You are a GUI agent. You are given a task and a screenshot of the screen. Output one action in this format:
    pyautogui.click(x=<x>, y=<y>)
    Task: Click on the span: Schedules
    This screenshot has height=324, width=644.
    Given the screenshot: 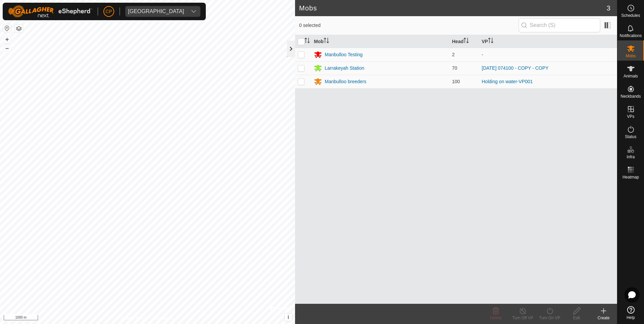 What is the action you would take?
    pyautogui.click(x=631, y=16)
    